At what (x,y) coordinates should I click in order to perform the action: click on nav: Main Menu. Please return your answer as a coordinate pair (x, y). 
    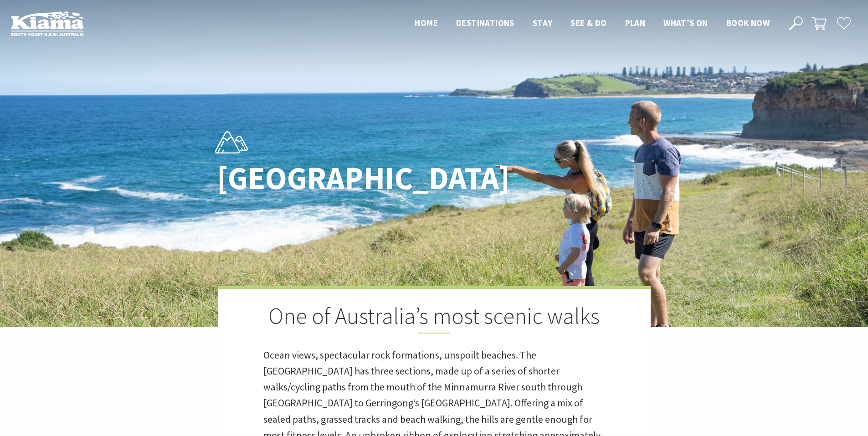
    Looking at the image, I should click on (592, 23).